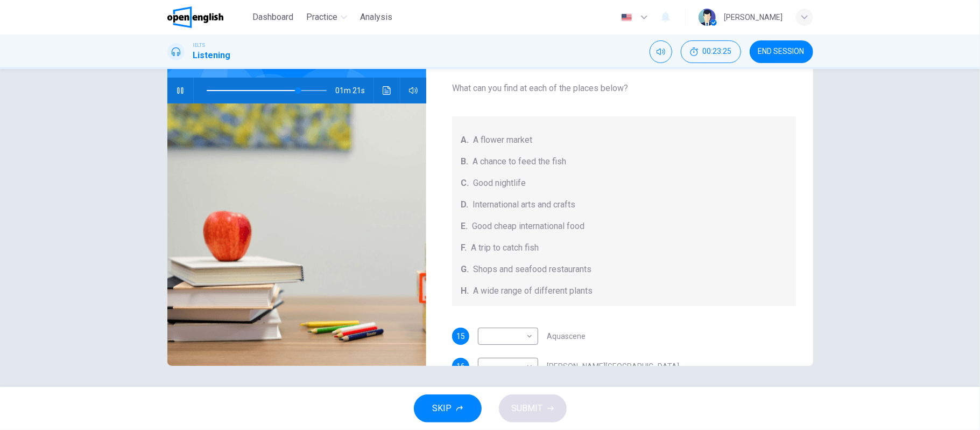 Image resolution: width=980 pixels, height=430 pixels. What do you see at coordinates (711, 52) in the screenshot?
I see `div: Hide` at bounding box center [711, 52].